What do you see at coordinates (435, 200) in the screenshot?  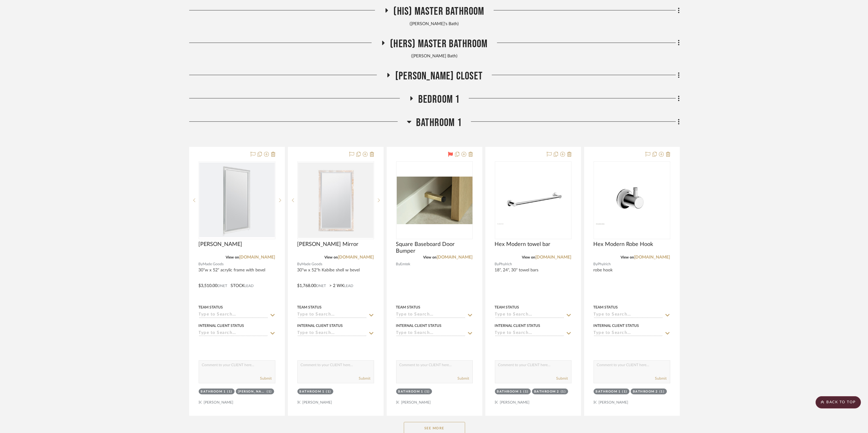 I see `img: Square Baseboard Door Bumper` at bounding box center [435, 200].